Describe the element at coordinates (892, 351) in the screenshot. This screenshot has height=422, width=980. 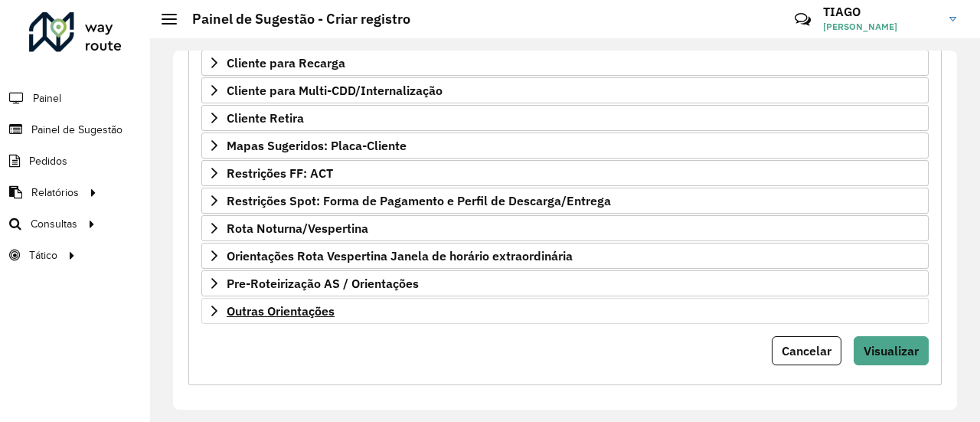
I see `button: Visualizar` at that location.